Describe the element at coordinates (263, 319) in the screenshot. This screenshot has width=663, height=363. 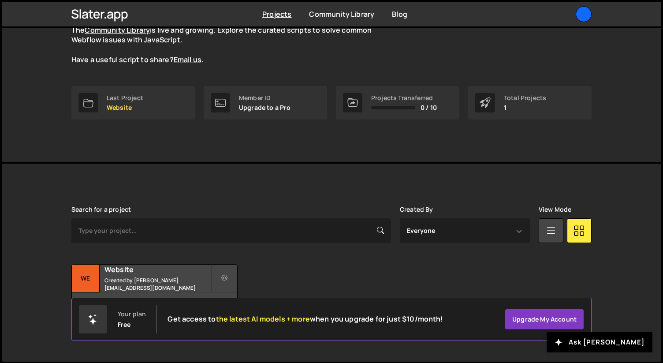
I see `span: the latest AI models + more` at that location.